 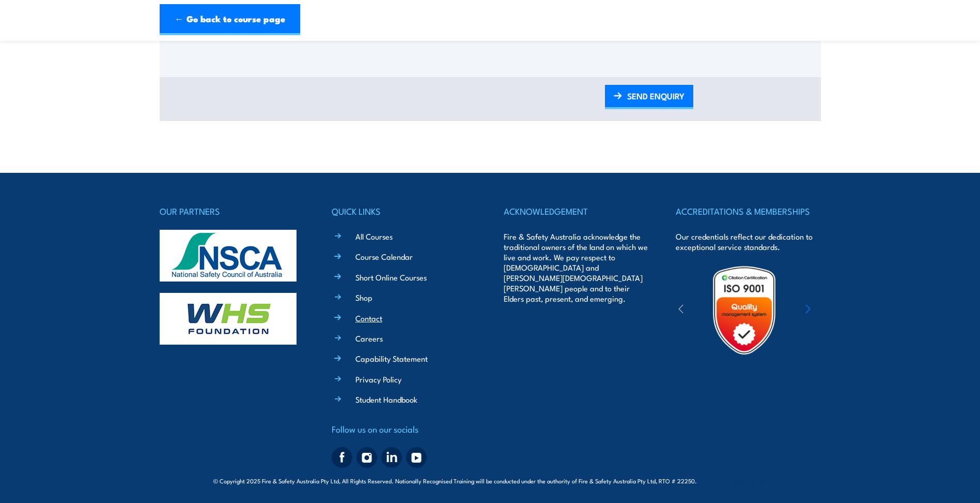 What do you see at coordinates (748, 242) in the screenshot?
I see `p: Our credentials reflect our dedication to exceptional service standards.` at bounding box center [748, 242].